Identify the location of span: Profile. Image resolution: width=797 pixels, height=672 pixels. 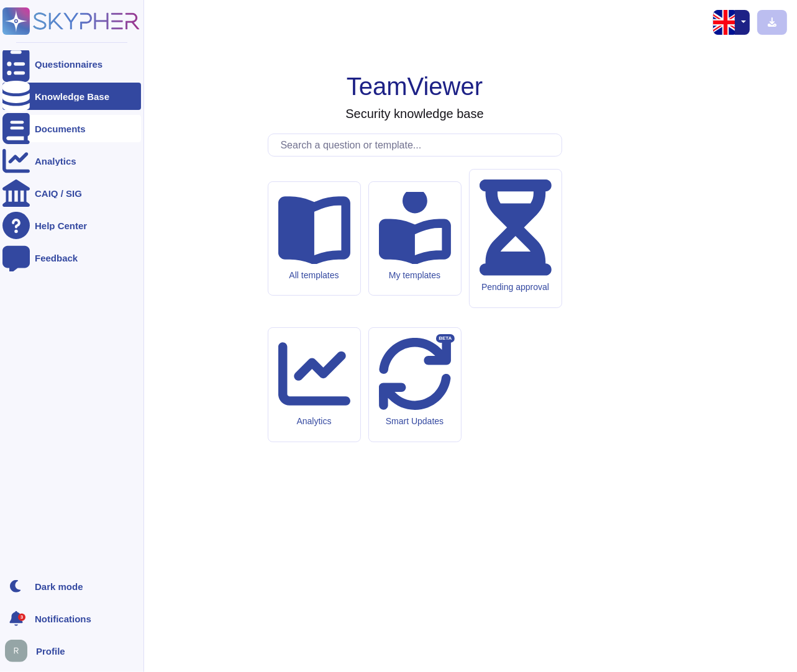
(50, 651).